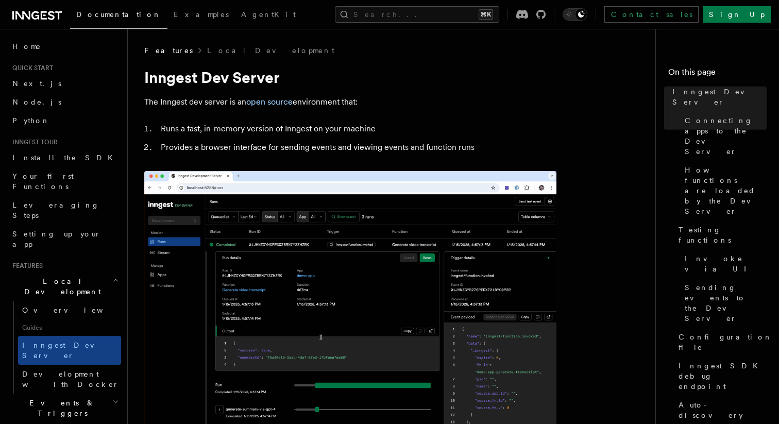 Image resolution: width=779 pixels, height=424 pixels. I want to click on button: Local Development, so click(64, 286).